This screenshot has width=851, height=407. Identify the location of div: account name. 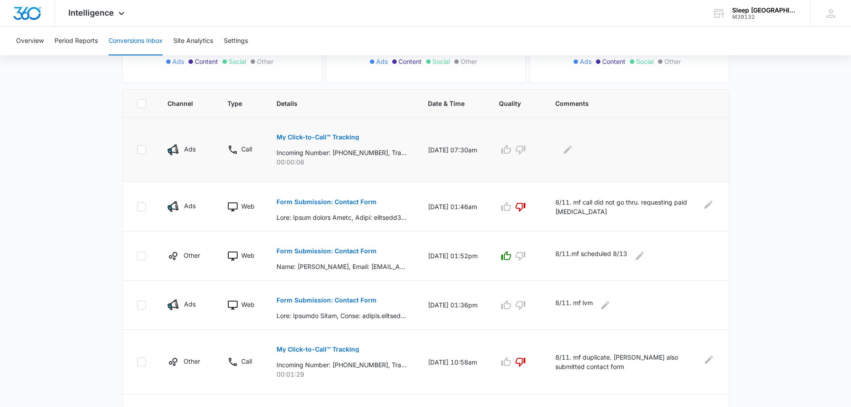
(765, 10).